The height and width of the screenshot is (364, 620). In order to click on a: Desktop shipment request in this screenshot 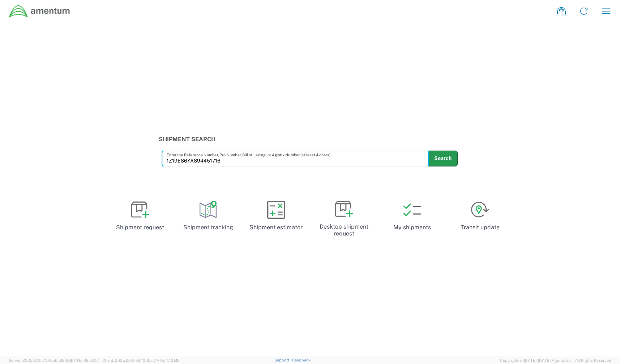, I will do `click(344, 219)`.